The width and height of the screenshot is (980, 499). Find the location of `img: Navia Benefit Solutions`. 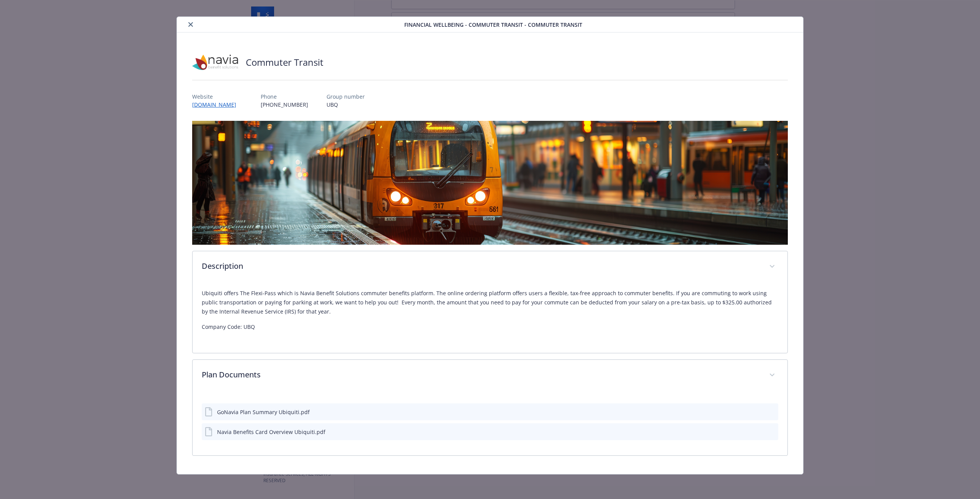

img: Navia Benefit Solutions is located at coordinates (215, 62).